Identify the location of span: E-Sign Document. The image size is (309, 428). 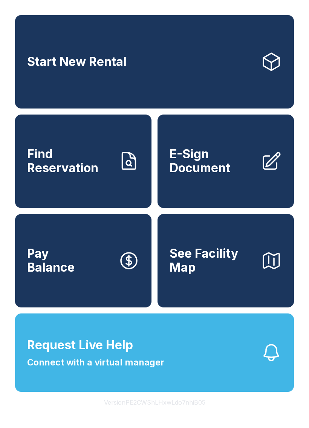
(212, 161).